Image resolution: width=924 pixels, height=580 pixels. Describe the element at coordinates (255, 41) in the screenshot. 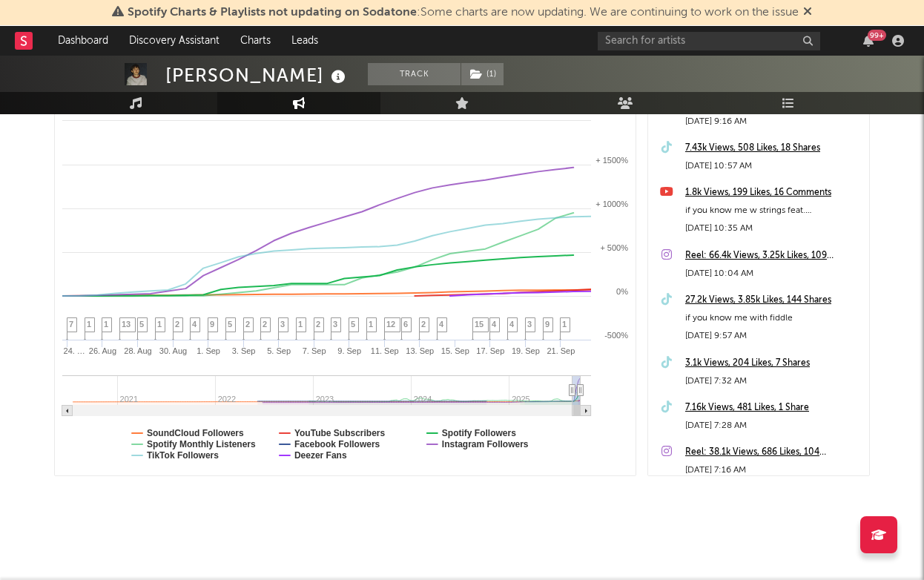

I see `a: Charts` at that location.